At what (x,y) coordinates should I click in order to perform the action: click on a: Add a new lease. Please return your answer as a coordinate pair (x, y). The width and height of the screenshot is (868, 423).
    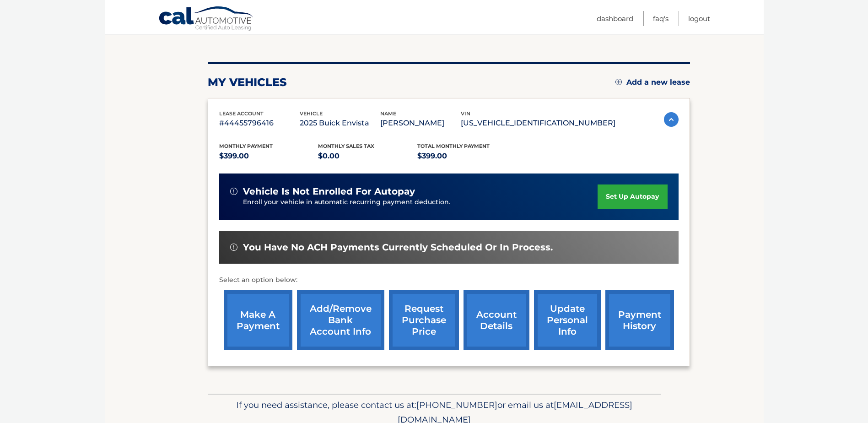
    Looking at the image, I should click on (652, 83).